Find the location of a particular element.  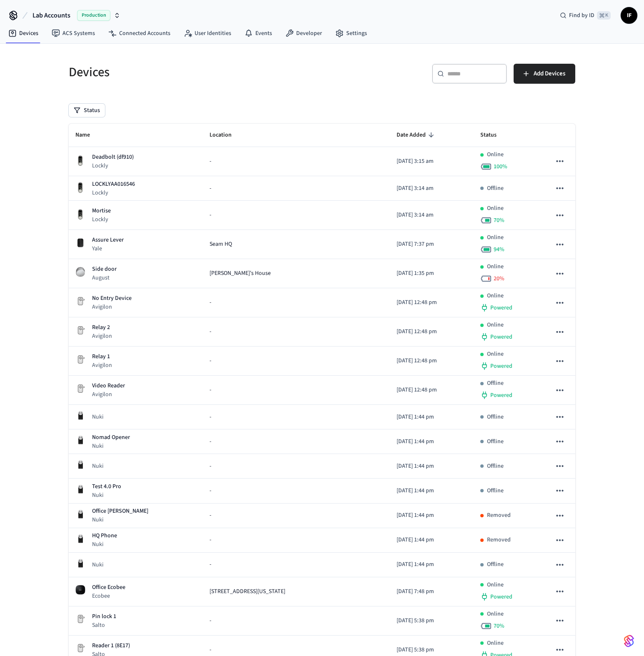

p: Deadbolt (df910) is located at coordinates (113, 157).